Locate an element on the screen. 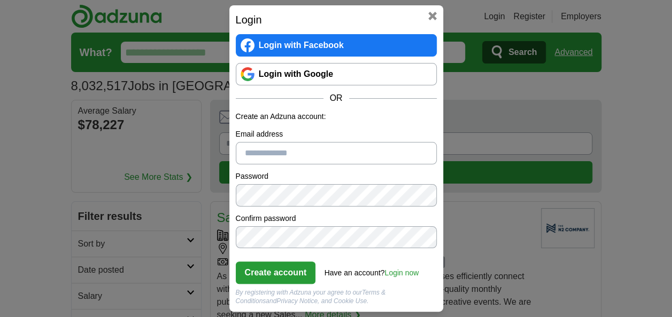 The height and width of the screenshot is (317, 672). div: Have an account? is located at coordinates (371, 270).